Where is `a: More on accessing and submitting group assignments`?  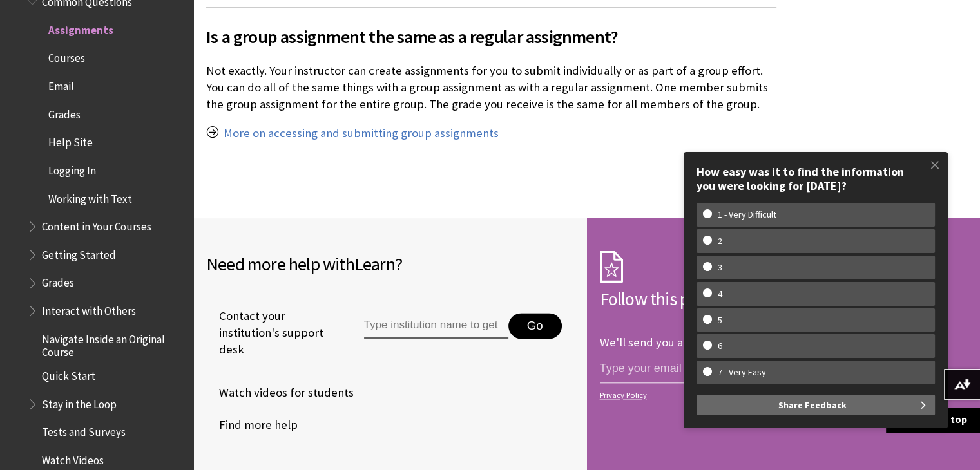 a: More on accessing and submitting group assignments is located at coordinates (361, 133).